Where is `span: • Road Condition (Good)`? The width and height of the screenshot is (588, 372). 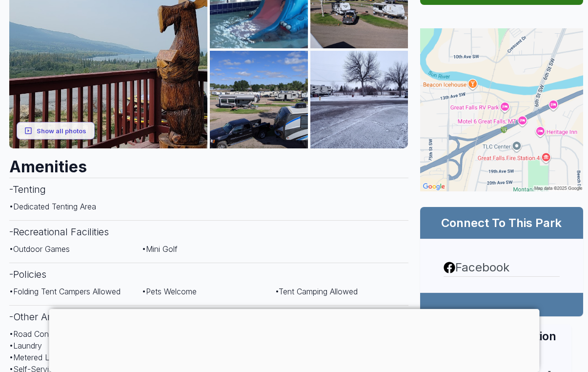
span: • Road Condition (Good) is located at coordinates (53, 334).